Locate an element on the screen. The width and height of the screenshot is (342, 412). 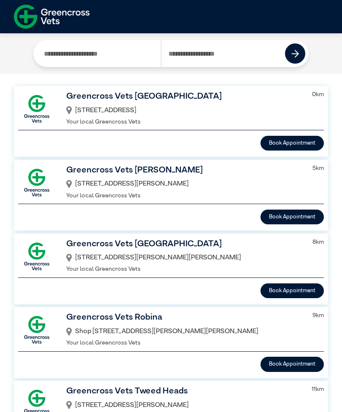
input: Search by Clinic Name is located at coordinates (99, 54).